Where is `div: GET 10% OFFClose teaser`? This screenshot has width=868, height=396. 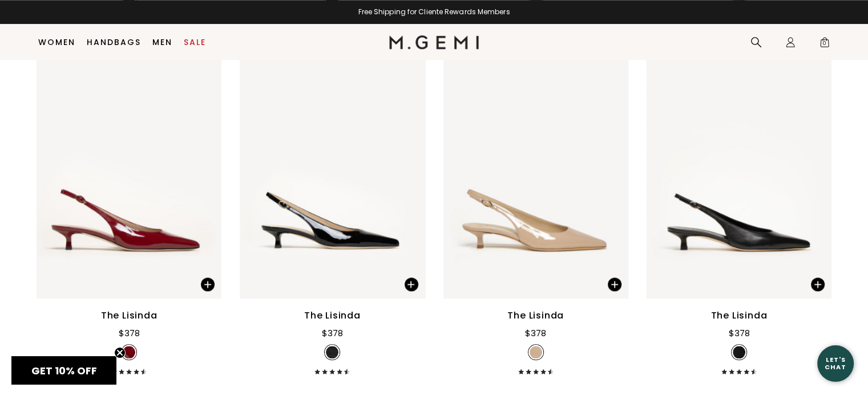
div: GET 10% OFFClose teaser is located at coordinates (64, 370).